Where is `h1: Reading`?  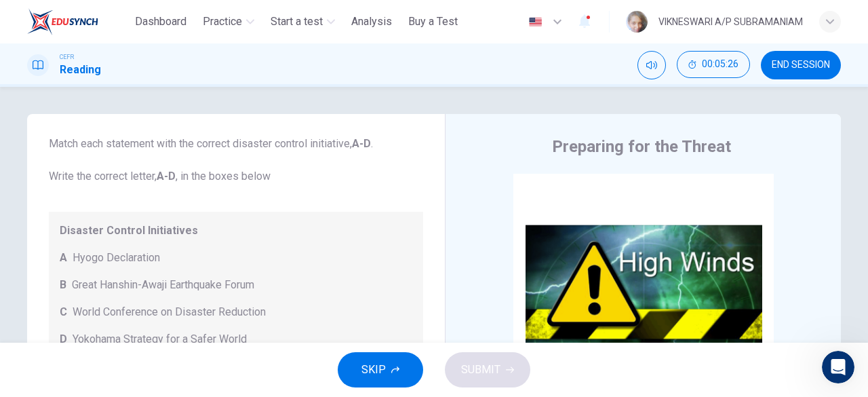
h1: Reading is located at coordinates (80, 70).